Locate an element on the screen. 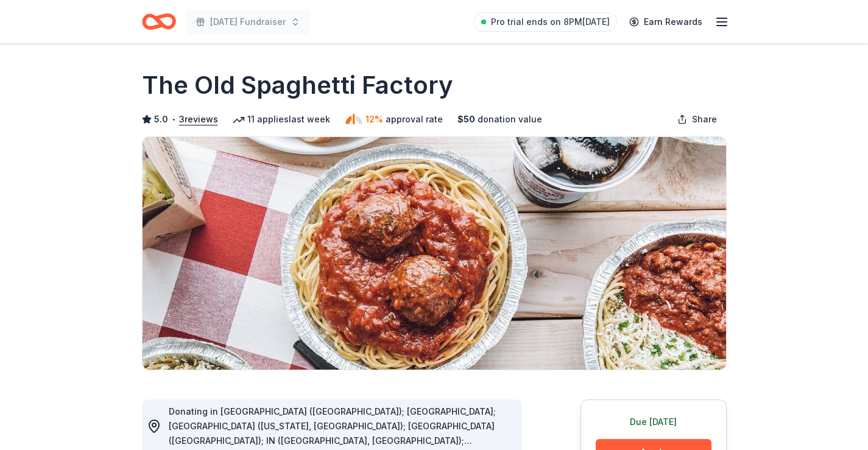 Image resolution: width=868 pixels, height=450 pixels. span: 5.0 is located at coordinates (161, 120).